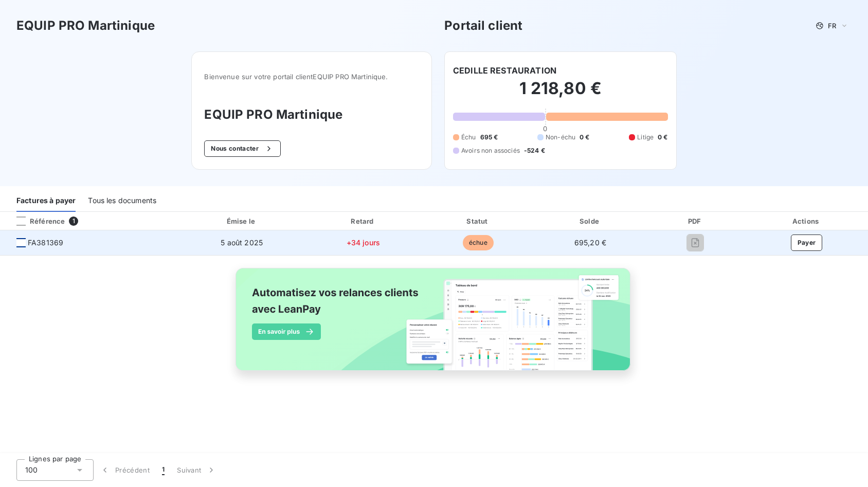  What do you see at coordinates (434, 325) in the screenshot?
I see `img: banner` at bounding box center [434, 325].